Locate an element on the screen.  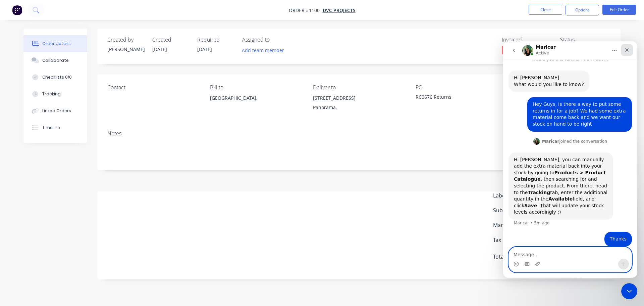
h1: Maricar is located at coordinates (43, 6).